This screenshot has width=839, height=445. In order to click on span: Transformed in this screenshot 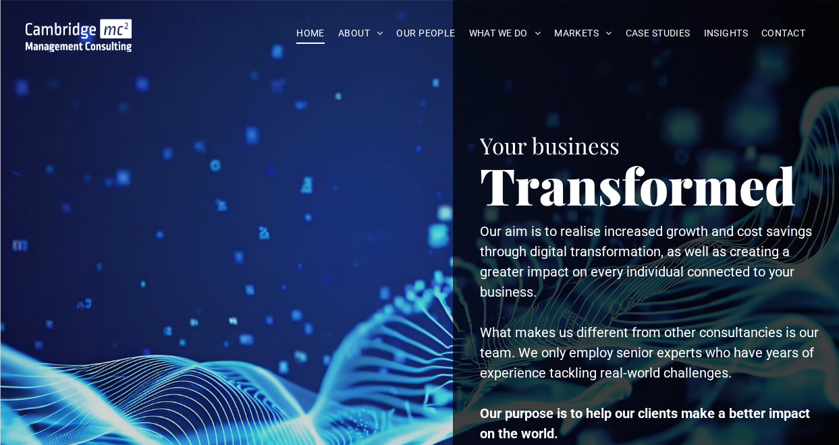, I will do `click(638, 185)`.